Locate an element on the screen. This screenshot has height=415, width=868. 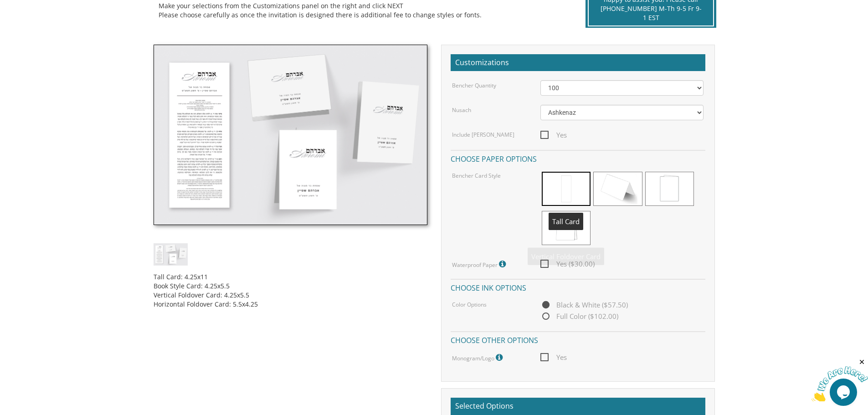
div: Make your selections from the Customizations panel on the right and click NEXT Please choose care... is located at coordinates (361, 10).